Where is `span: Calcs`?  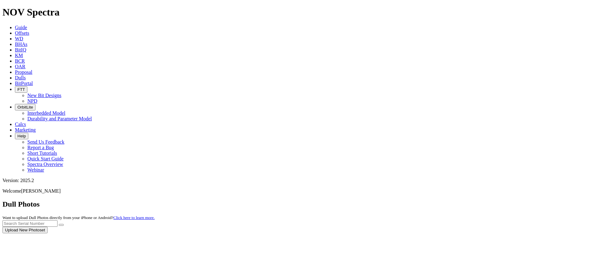
span: Calcs is located at coordinates (21, 124).